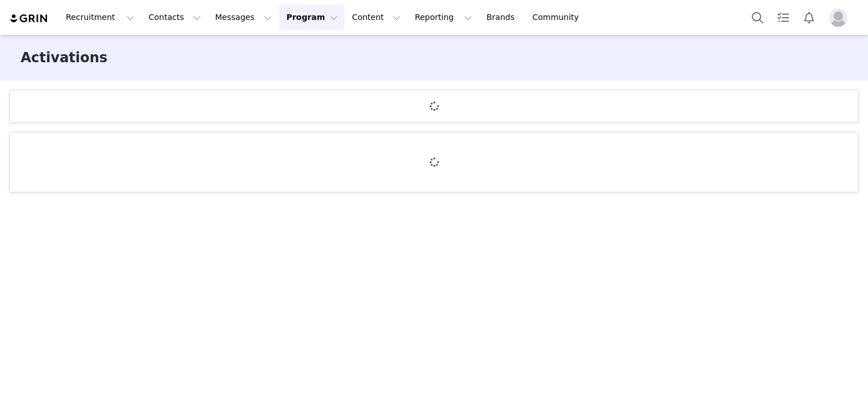  I want to click on button: Recruitment, so click(100, 17).